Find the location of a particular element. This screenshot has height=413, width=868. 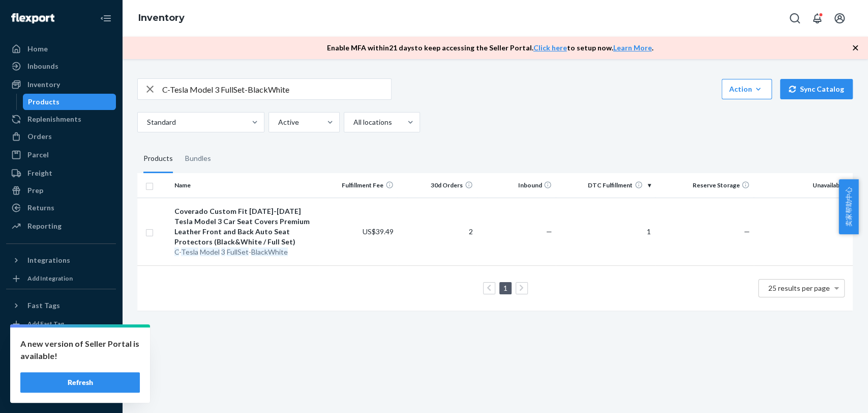

button: Sync Catalog is located at coordinates (817, 89).